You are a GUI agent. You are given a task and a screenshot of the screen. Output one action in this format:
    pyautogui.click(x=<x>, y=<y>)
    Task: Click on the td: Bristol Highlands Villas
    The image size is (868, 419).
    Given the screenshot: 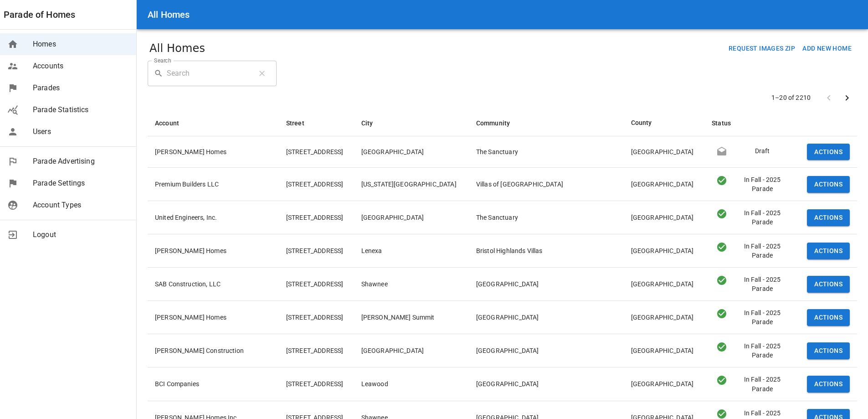 What is the action you would take?
    pyautogui.click(x=546, y=251)
    